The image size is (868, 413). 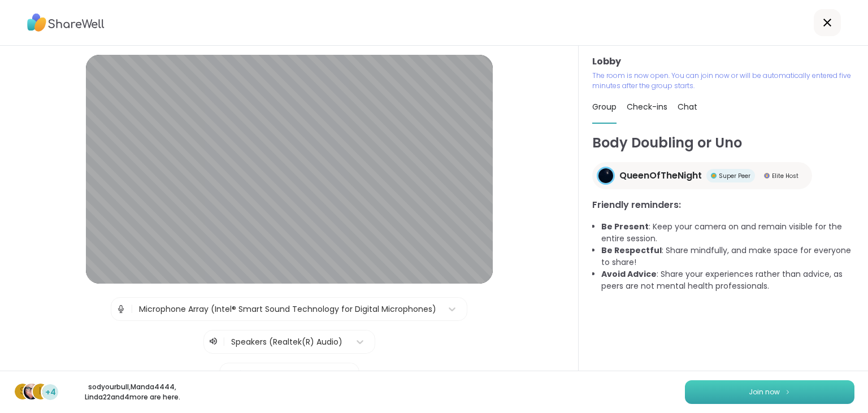 I want to click on span: Super Peer, so click(x=735, y=176).